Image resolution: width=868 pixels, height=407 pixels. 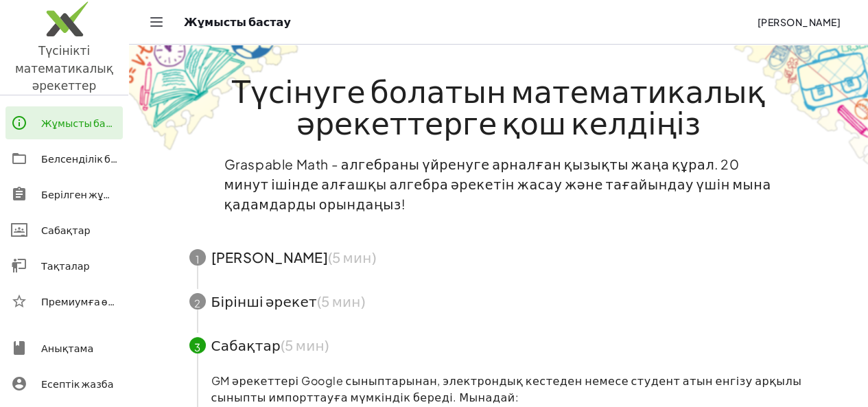 I want to click on button: 3Сабақтар(5 мин), so click(x=499, y=345).